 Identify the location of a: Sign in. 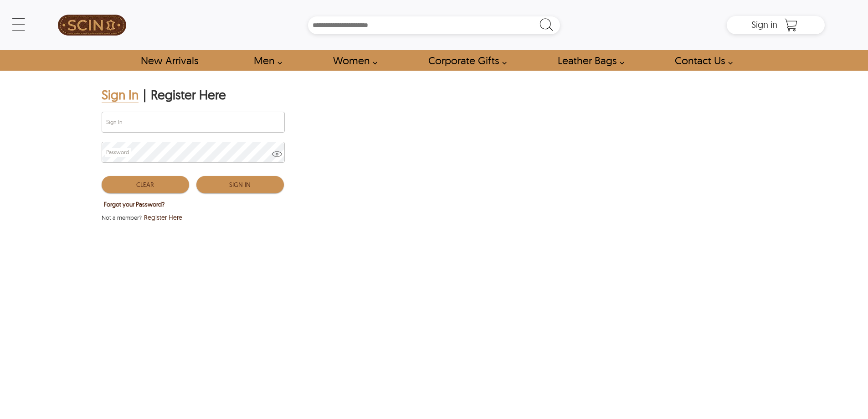
(764, 26).